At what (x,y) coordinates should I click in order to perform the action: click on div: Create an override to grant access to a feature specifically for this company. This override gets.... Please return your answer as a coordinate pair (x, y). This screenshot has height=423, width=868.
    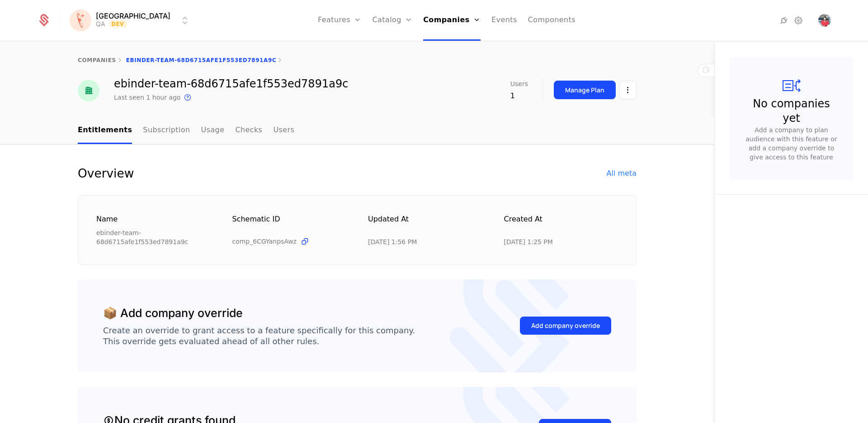
    Looking at the image, I should click on (259, 336).